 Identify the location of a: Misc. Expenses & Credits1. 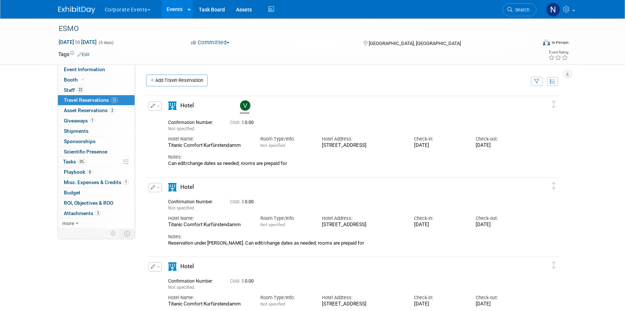
(96, 182).